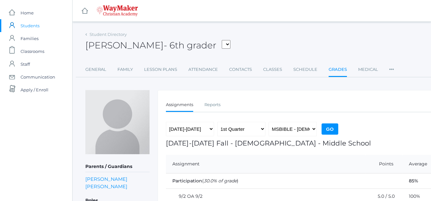  What do you see at coordinates (384, 164) in the screenshot?
I see `th: Points` at bounding box center [384, 164].